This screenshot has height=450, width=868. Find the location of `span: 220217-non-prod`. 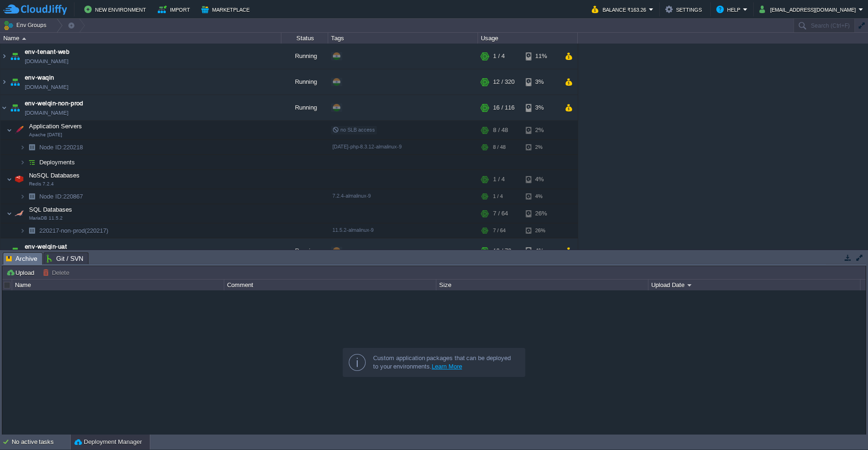

span: 220217-non-prod is located at coordinates (74, 230).